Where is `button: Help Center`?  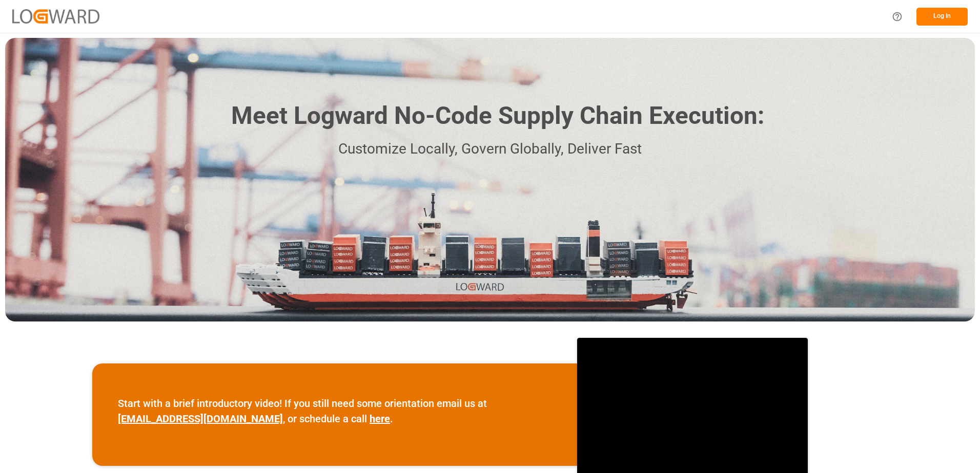 button: Help Center is located at coordinates (897, 16).